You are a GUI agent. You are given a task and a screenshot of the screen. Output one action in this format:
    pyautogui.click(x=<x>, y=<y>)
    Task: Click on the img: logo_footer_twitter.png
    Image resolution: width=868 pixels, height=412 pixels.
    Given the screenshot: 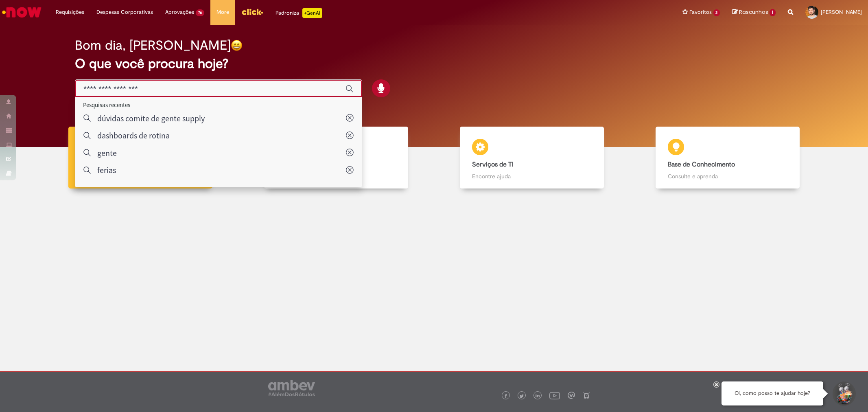 What is the action you would take?
    pyautogui.click(x=522, y=396)
    